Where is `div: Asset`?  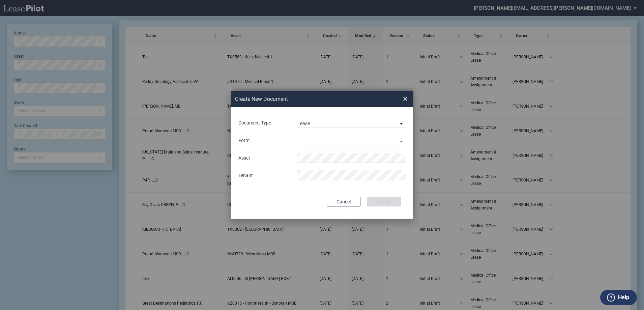
div: Asset is located at coordinates (264, 158).